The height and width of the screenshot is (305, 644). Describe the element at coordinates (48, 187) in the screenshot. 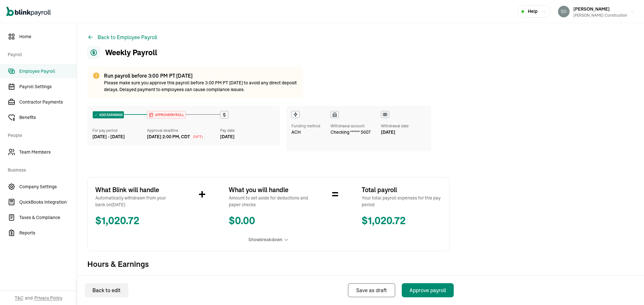

I see `span: Company Settings` at that location.